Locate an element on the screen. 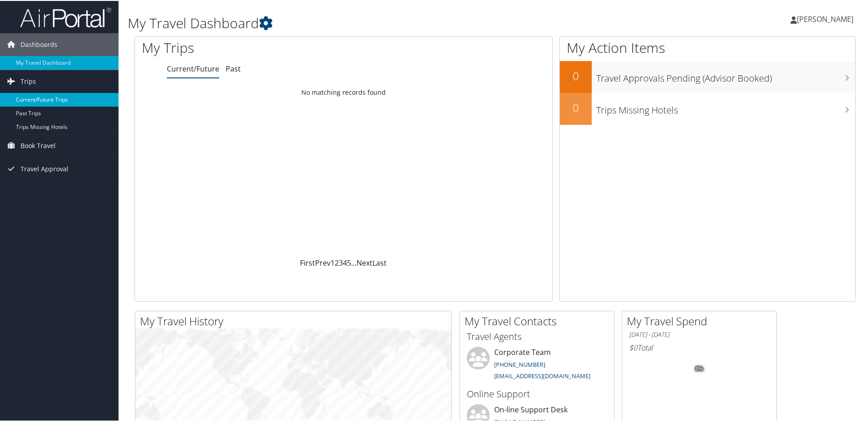 The width and height of the screenshot is (868, 421). a: 0Travel Approvals Pending (Advisor Booked) is located at coordinates (707, 76).